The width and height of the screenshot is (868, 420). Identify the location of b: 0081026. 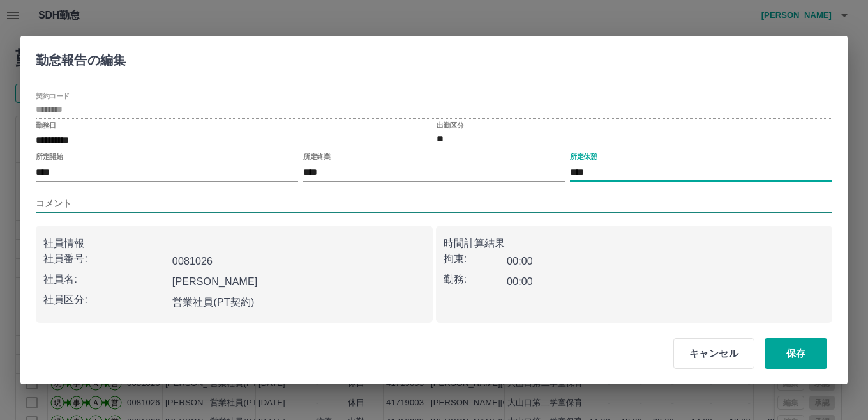
(192, 260).